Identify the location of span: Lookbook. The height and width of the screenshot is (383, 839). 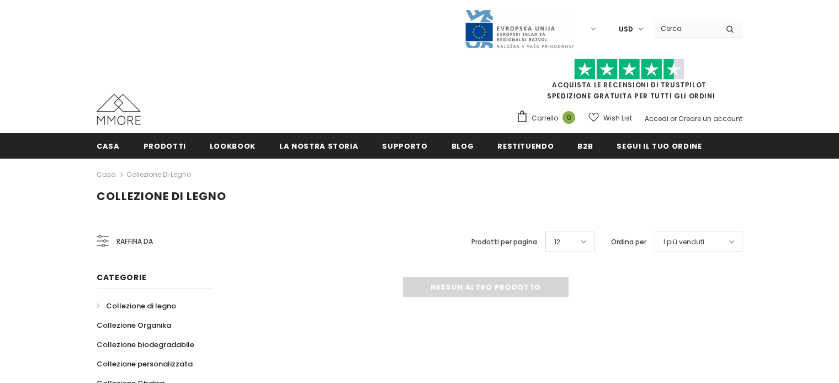
(232, 146).